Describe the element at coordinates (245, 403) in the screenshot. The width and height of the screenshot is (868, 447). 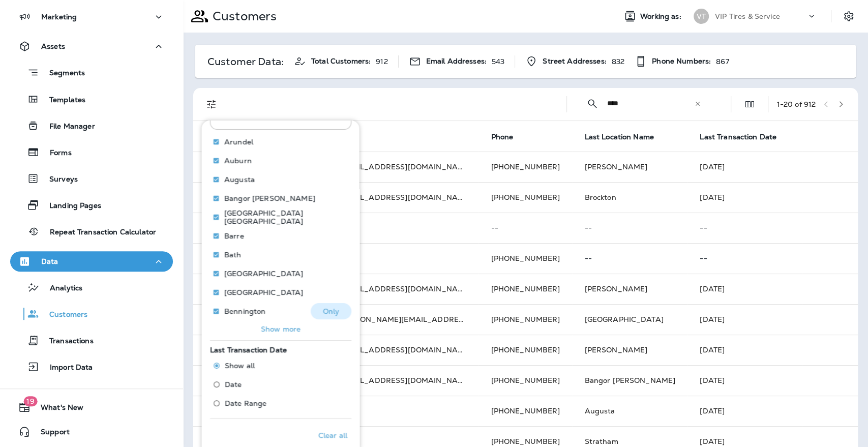
I see `span: Date Range` at that location.